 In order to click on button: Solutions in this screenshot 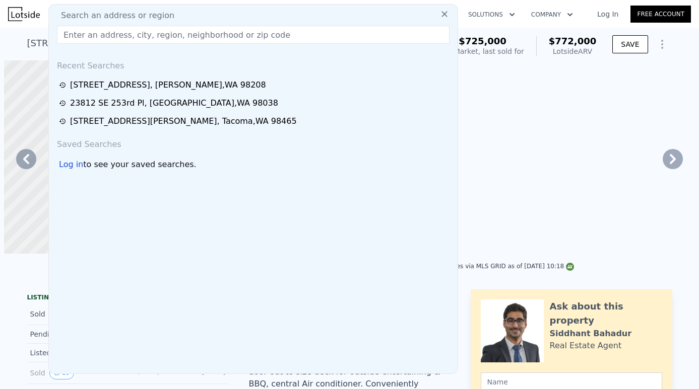, I will do `click(491, 15)`.